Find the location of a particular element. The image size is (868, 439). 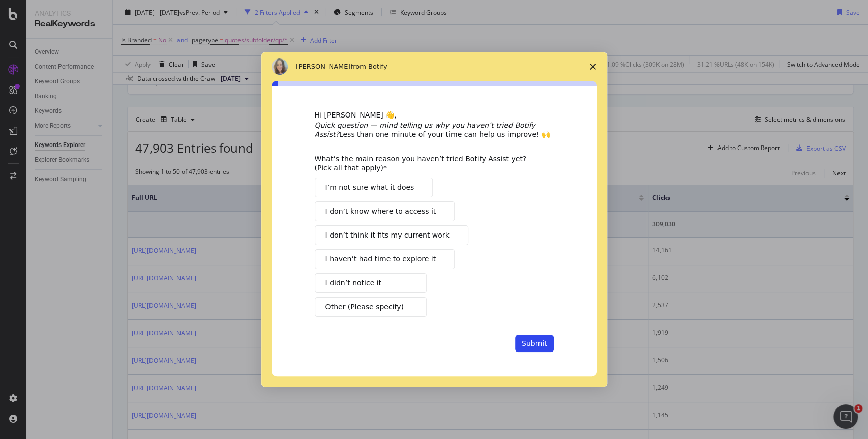

button: I don’t think it fits my current work is located at coordinates (391, 235).